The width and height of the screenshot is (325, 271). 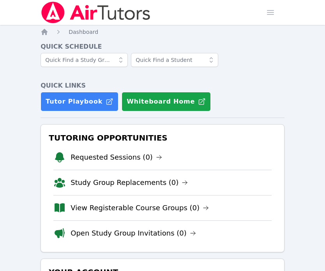 I want to click on img: Air Tutors, so click(x=95, y=12).